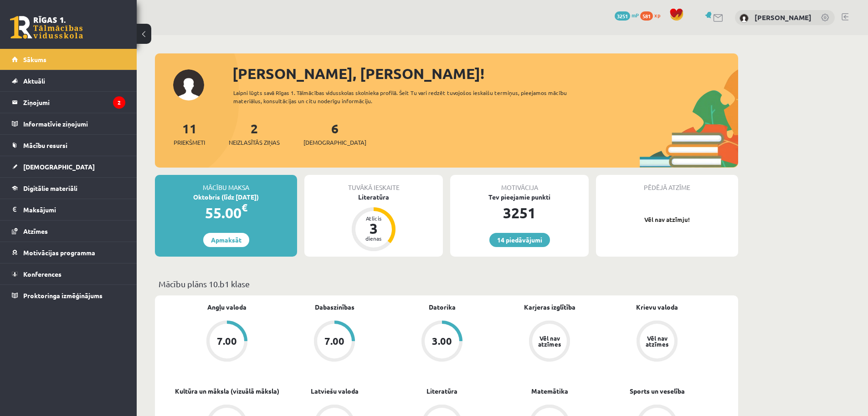 This screenshot has height=416, width=868. Describe the element at coordinates (408, 97) in the screenshot. I see `div: Laipni lūgts savā Rīgas 1. Tālmācības vidusskolas skolnieka profilā. Šeit Tu vari redzēt tuvojošo...` at that location.